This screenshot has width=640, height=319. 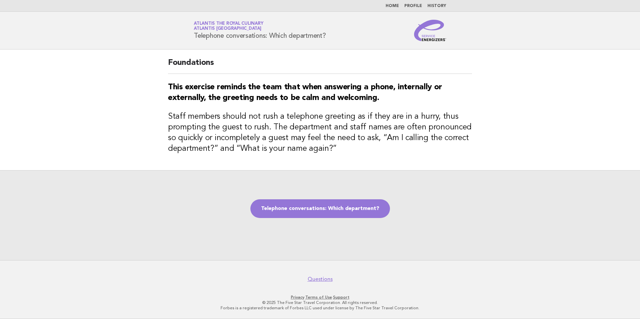 What do you see at coordinates (341, 298) in the screenshot?
I see `a: Support` at bounding box center [341, 298].